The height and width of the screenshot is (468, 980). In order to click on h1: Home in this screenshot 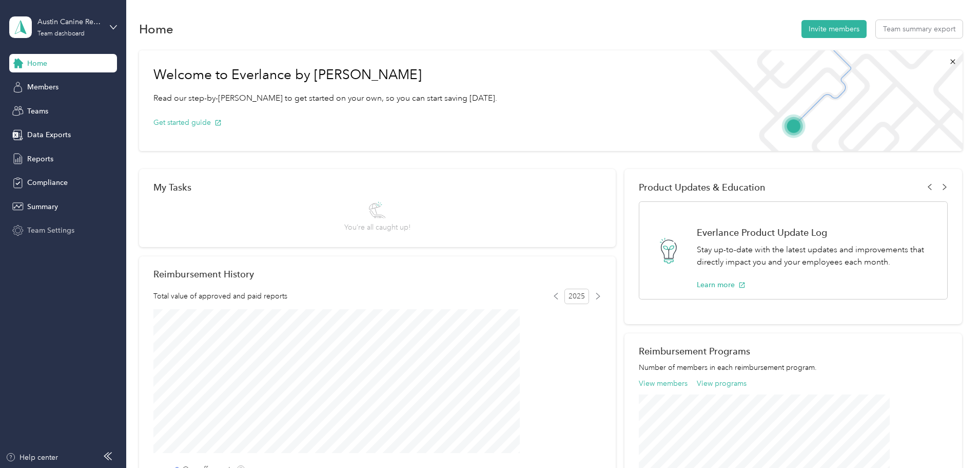, I will do `click(156, 29)`.